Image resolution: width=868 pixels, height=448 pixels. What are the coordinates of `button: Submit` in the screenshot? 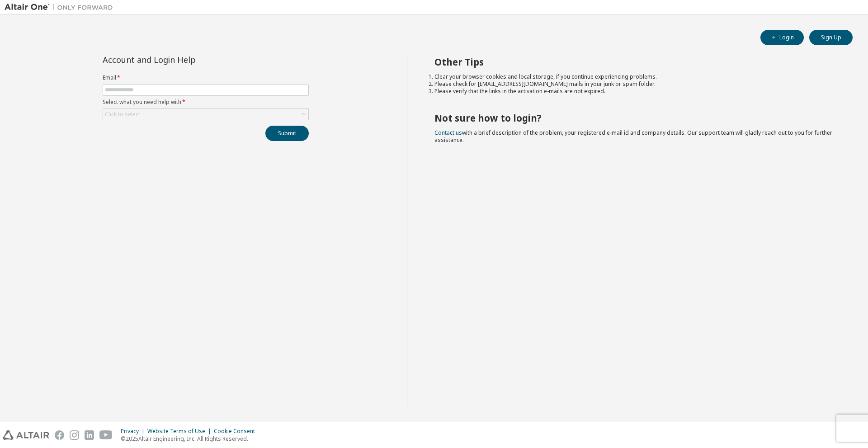 It's located at (287, 133).